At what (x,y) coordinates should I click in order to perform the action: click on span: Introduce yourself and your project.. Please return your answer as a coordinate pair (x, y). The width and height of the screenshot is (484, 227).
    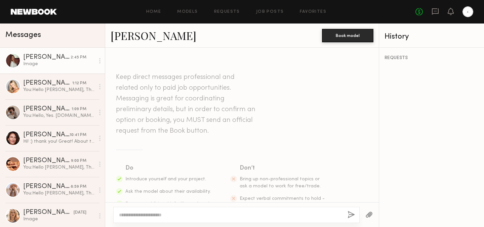
    Looking at the image, I should click on (166, 179).